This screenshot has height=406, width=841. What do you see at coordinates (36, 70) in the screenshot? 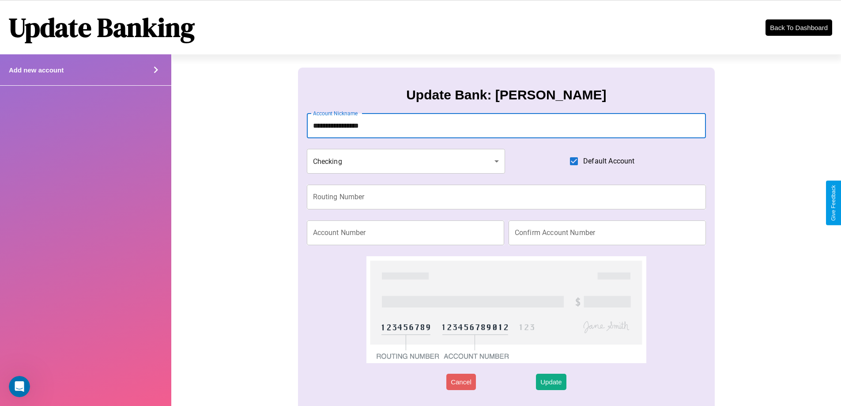
I see `h4: Add new account` at bounding box center [36, 70].